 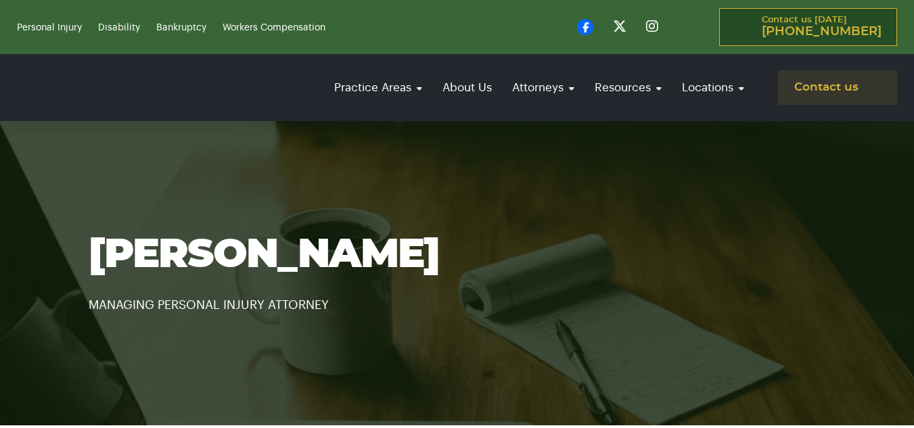 I want to click on a: Locations, so click(x=713, y=87).